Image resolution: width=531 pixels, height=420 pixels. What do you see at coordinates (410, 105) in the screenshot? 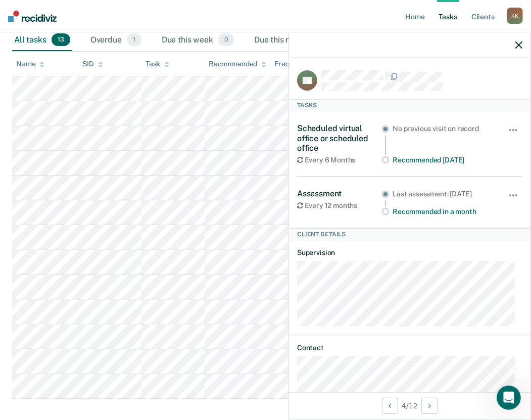
I see `div: Tasks` at bounding box center [410, 105].